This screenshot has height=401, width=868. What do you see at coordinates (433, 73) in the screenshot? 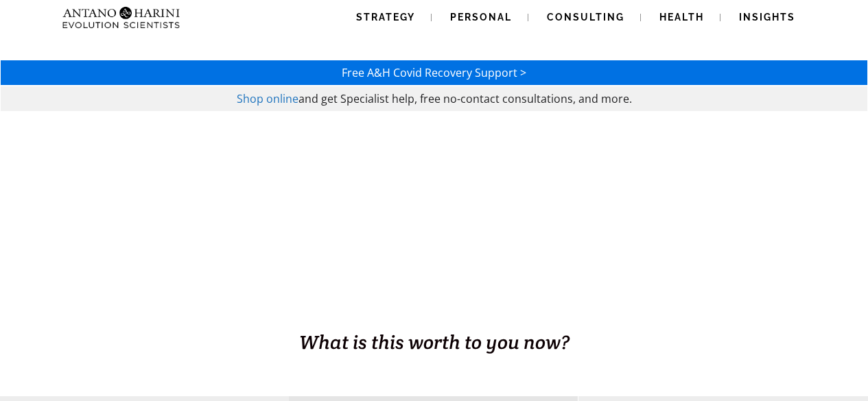
I see `a: Free A&H Covid Recovery Support >` at bounding box center [433, 73].